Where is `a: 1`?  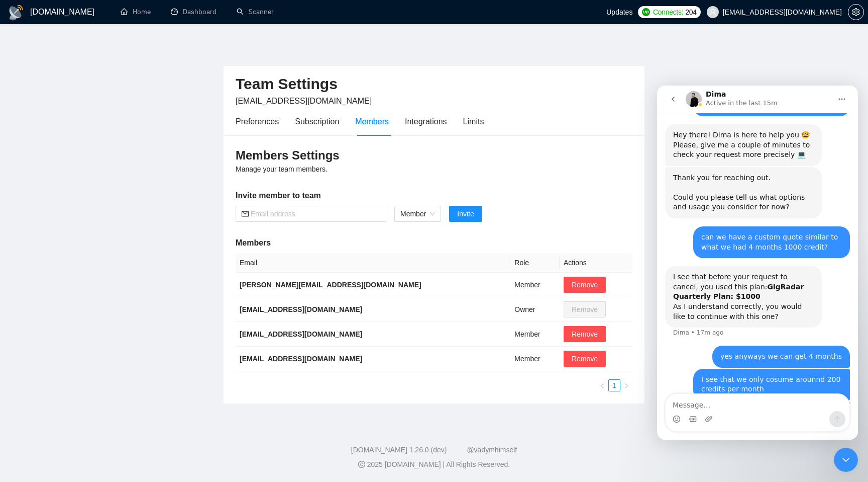
a: 1 is located at coordinates (614, 385).